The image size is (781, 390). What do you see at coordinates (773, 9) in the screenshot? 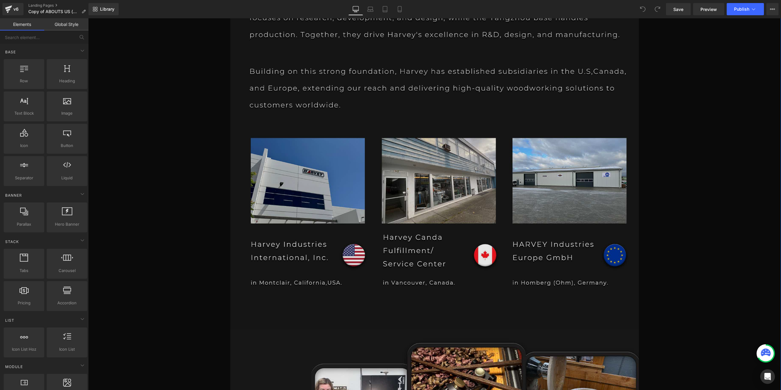
I see `button: More` at bounding box center [773, 9].